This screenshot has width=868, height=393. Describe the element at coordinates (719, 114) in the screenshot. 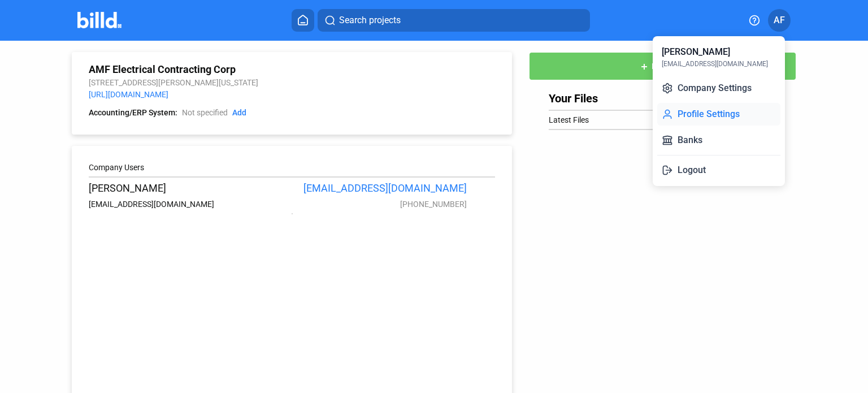

I see `button: Profile Settings` at that location.